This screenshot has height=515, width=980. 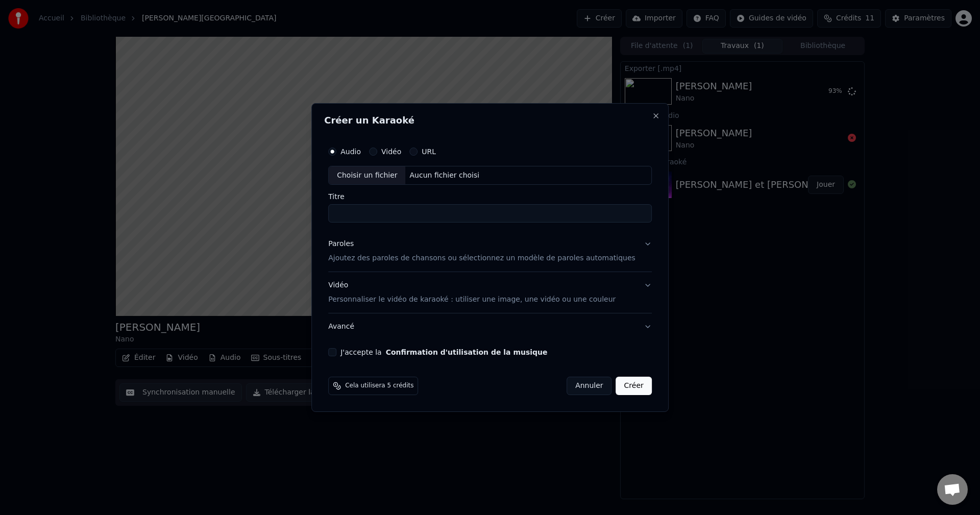 I want to click on p: Personnaliser le vidéo de karaoké : utiliser une image, une vidéo ou une couleur, so click(x=472, y=299).